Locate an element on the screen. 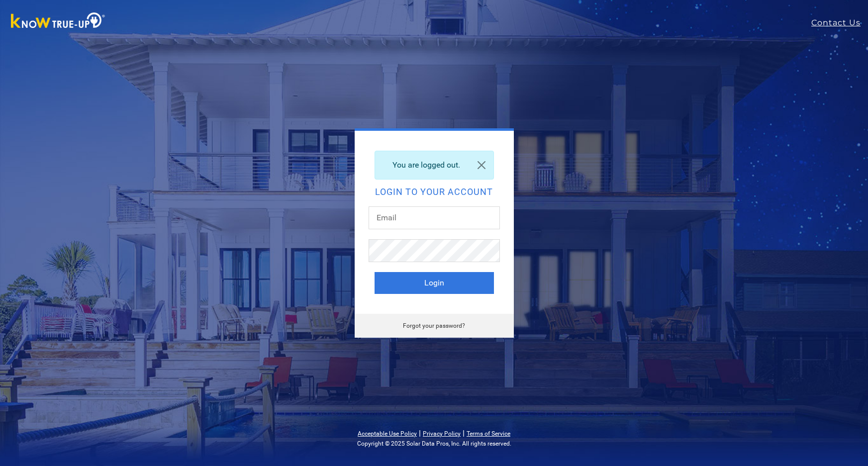  a: Acceptable Use Policy is located at coordinates (387, 434).